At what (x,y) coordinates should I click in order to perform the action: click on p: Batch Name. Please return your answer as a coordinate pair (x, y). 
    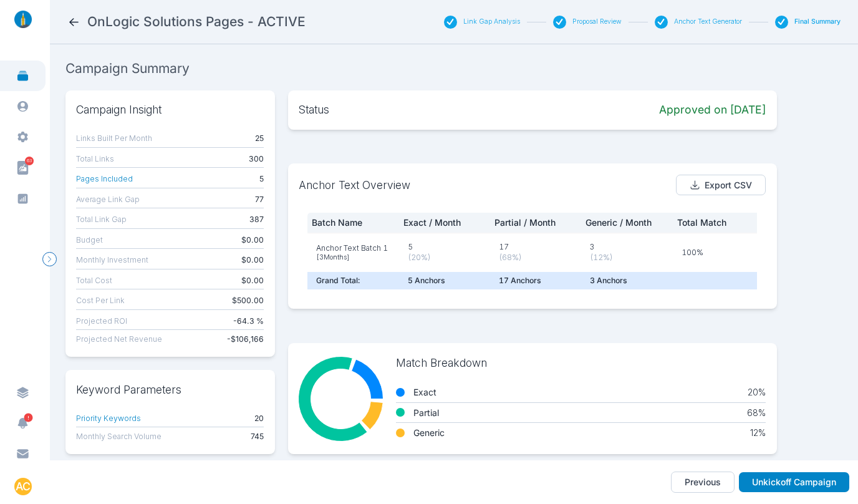
    Looking at the image, I should click on (348, 222).